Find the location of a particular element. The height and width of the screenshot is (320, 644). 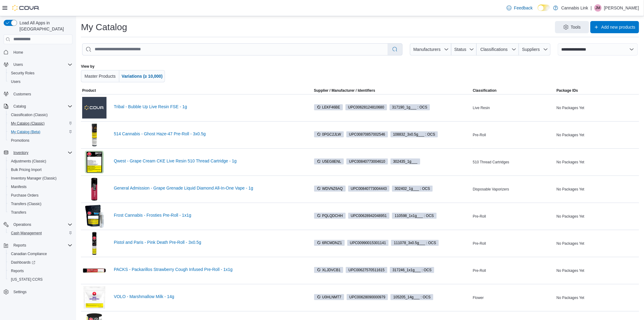

div: Joshua Meanney is located at coordinates (598, 8).